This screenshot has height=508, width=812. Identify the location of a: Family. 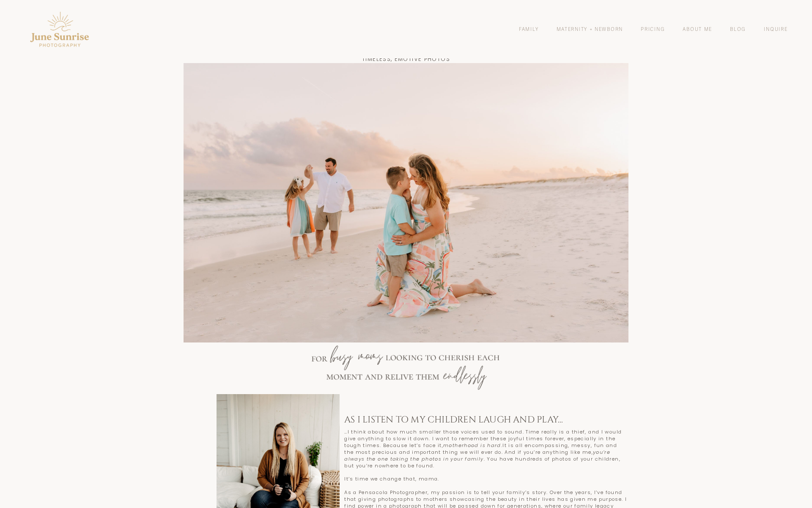
(529, 29).